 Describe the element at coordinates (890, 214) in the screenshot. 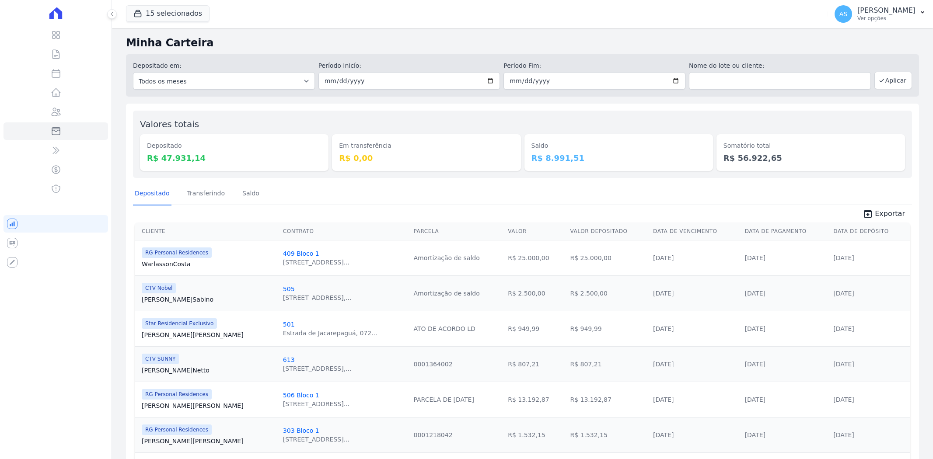

I see `span: Exportar` at that location.